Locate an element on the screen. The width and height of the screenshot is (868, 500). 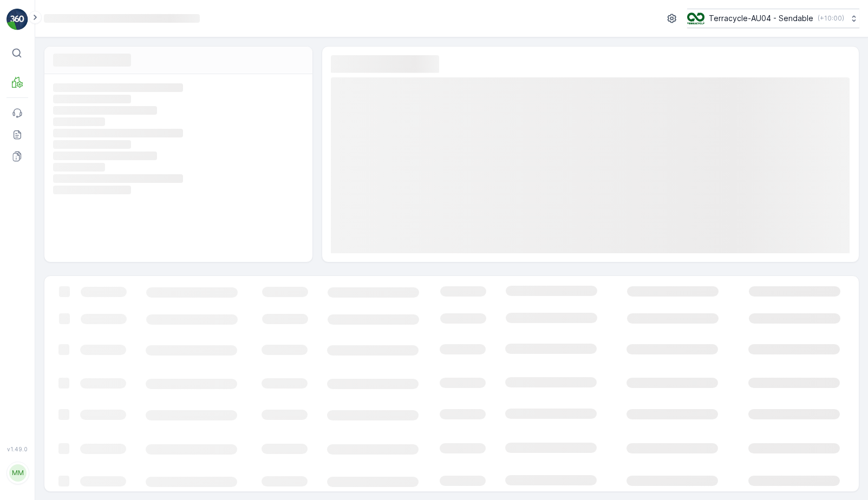
div: MM is located at coordinates (18, 473).